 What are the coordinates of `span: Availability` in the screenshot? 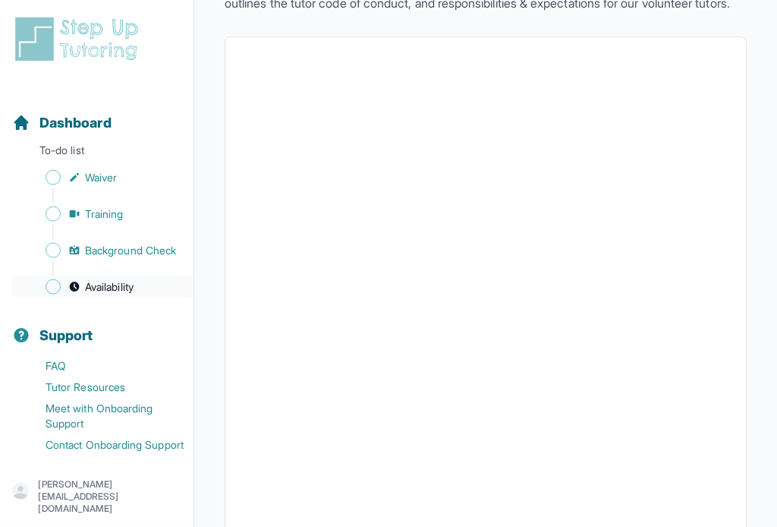 It's located at (109, 287).